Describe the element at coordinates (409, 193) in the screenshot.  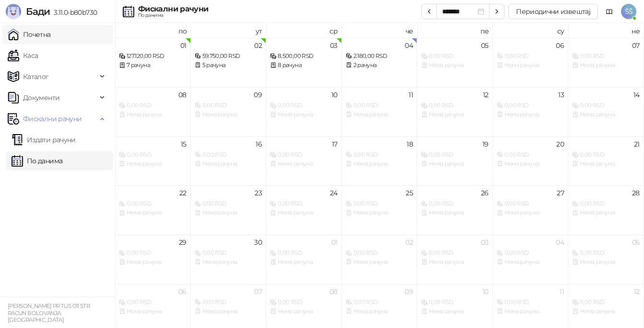
I see `div: 25` at that location.